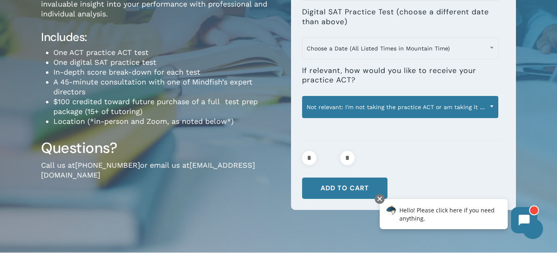  What do you see at coordinates (400, 48) in the screenshot?
I see `span: Choose a Date (All Listed Times in Mountain Time)` at bounding box center [400, 48].